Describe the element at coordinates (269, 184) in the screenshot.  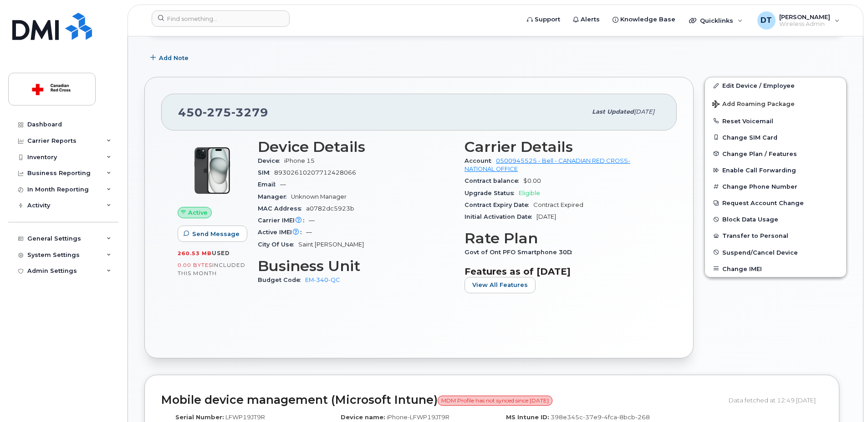
I see `span: Email` at that location.